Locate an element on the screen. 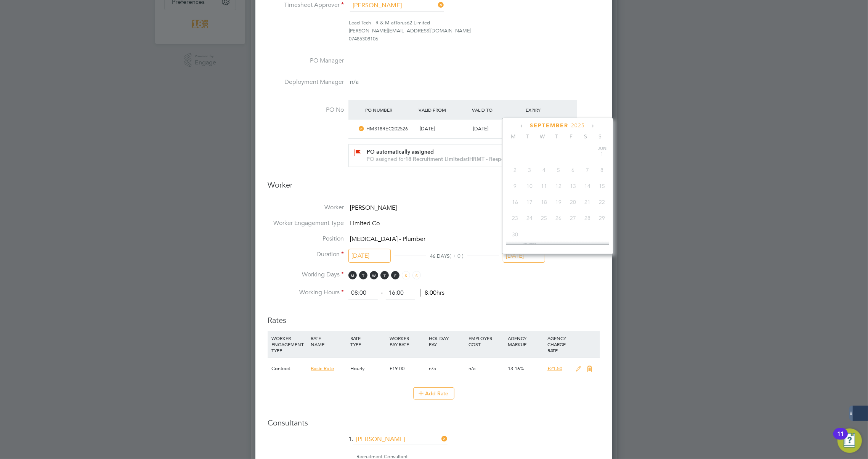  span: 23 is located at coordinates (516, 218).